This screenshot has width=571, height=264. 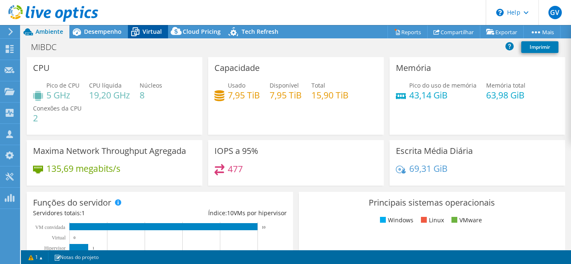 What do you see at coordinates (330, 95) in the screenshot?
I see `h4: 15,90 TiB` at bounding box center [330, 95].